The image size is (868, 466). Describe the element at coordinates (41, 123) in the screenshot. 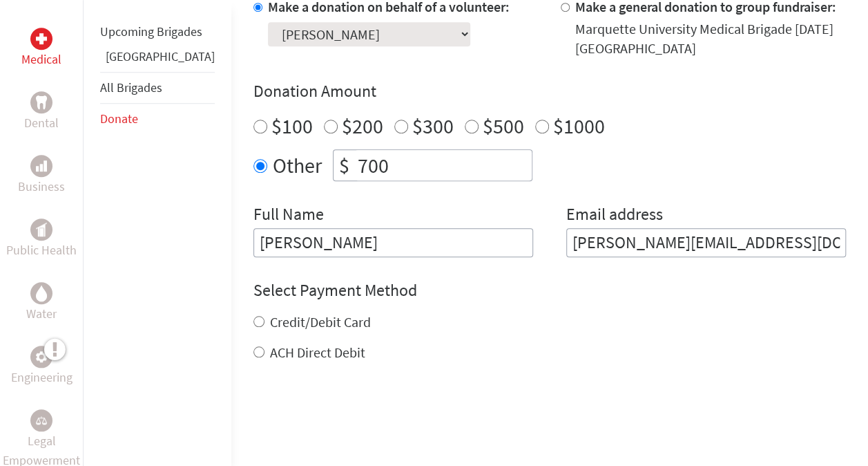

I see `p: Dental` at that location.